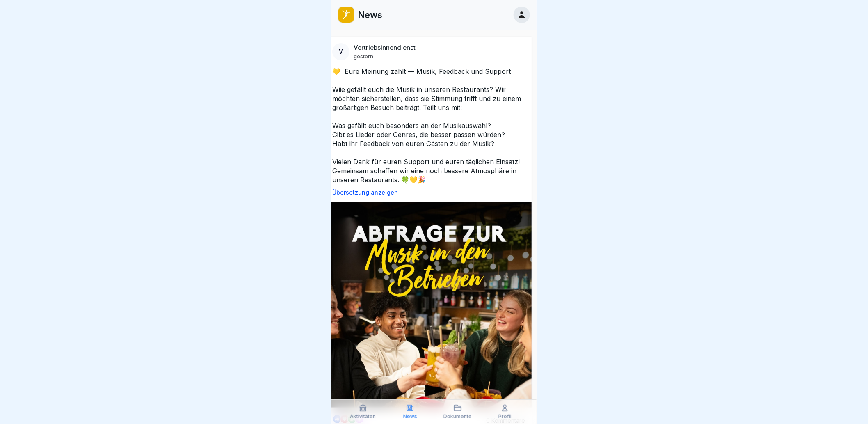  I want to click on img: Post Image, so click(429, 305).